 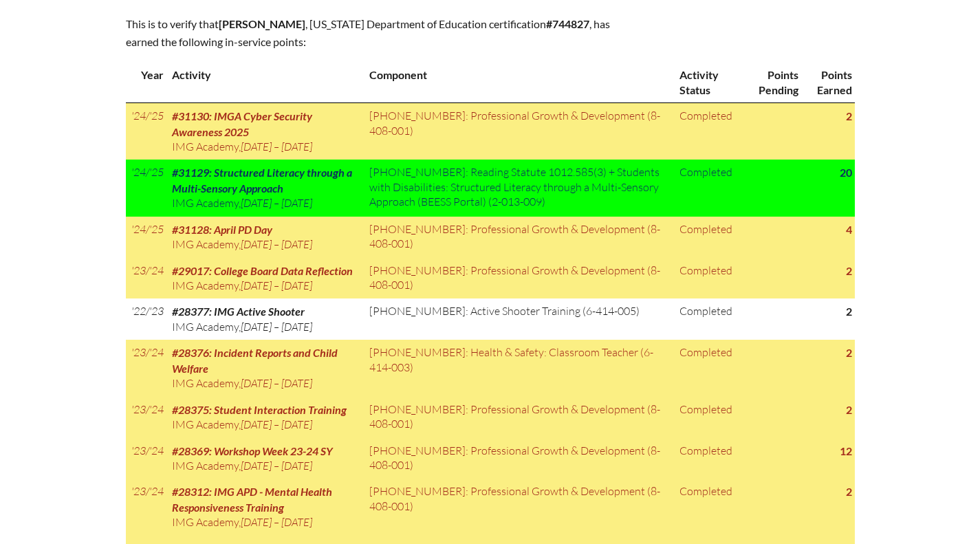 I want to click on th: Activity, so click(x=265, y=82).